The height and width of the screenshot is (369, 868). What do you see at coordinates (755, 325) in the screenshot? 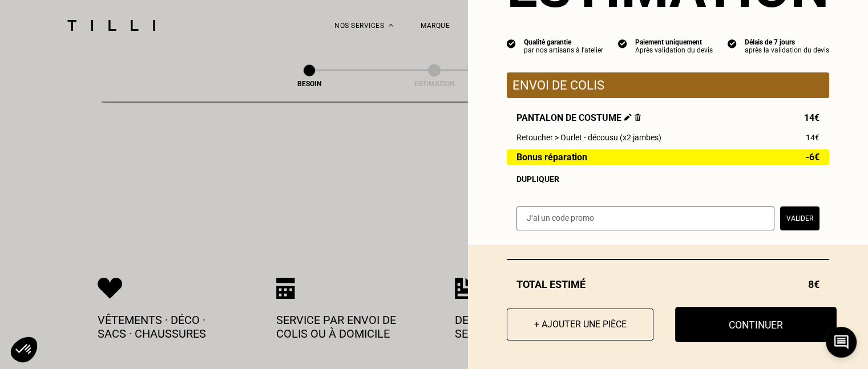
I see `button: Continuer` at bounding box center [755, 325].